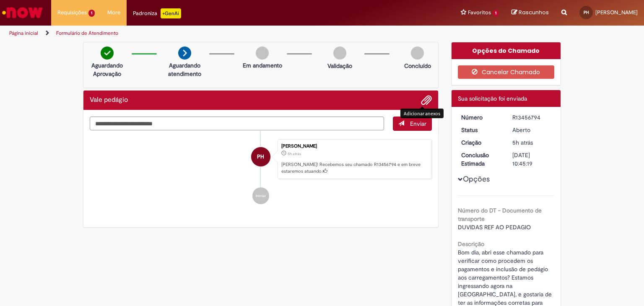 The image size is (644, 306). Describe the element at coordinates (24, 33) in the screenshot. I see `a: Página inicial` at that location.